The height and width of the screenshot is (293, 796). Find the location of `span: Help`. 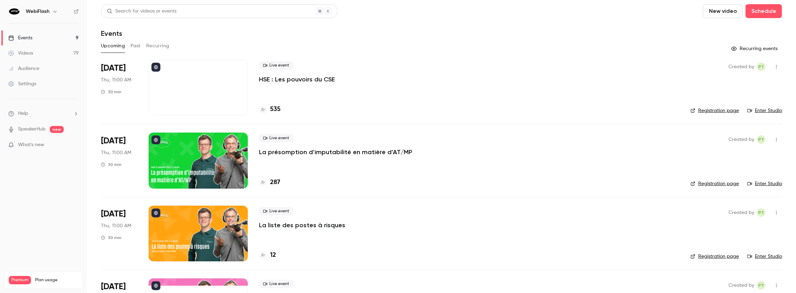

span: Help is located at coordinates (23, 113).